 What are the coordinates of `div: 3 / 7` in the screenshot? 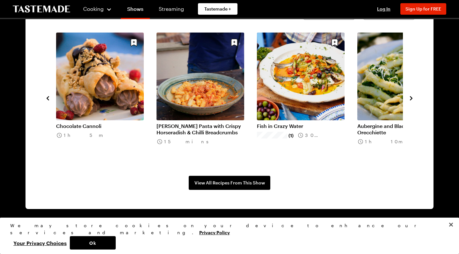 It's located at (106, 97).